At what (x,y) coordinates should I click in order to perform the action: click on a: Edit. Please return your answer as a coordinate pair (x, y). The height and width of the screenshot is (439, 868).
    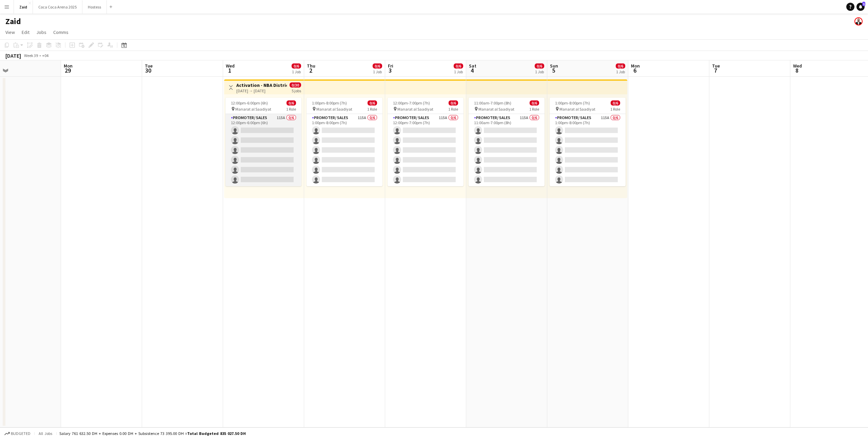
    Looking at the image, I should click on (25, 32).